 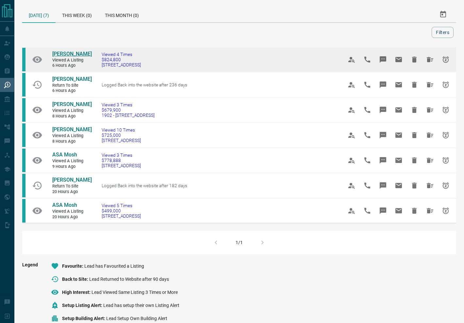 What do you see at coordinates (135, 292) in the screenshot?
I see `span: Lead Viewed Same Listing 3 Times or More` at bounding box center [135, 292].